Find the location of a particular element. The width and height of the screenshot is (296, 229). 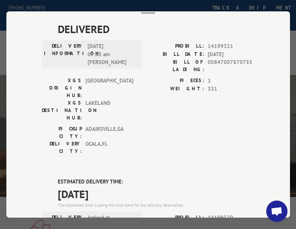

span: 14199321 is located at coordinates (231, 46).